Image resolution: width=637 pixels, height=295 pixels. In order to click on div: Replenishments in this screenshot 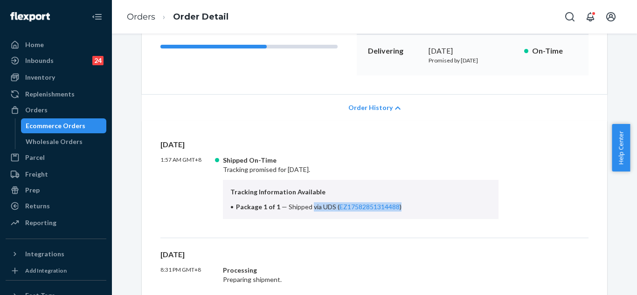, I will do `click(50, 94)`.